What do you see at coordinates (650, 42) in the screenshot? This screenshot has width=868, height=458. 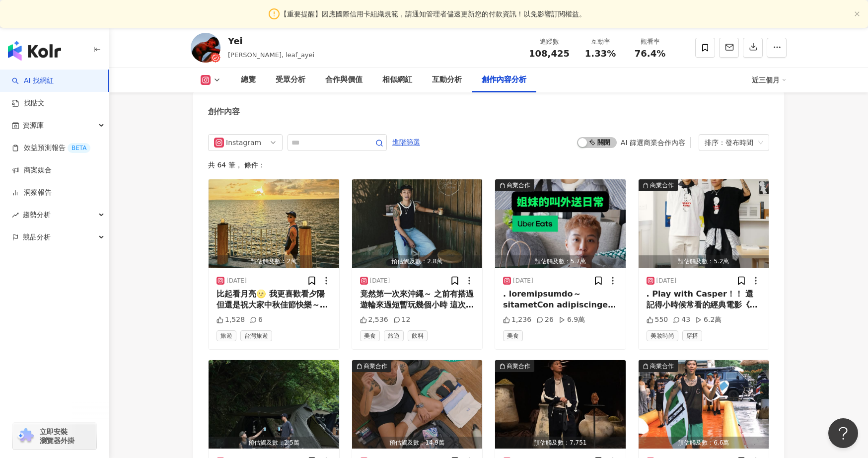 I see `div: 觀看率` at bounding box center [650, 42].